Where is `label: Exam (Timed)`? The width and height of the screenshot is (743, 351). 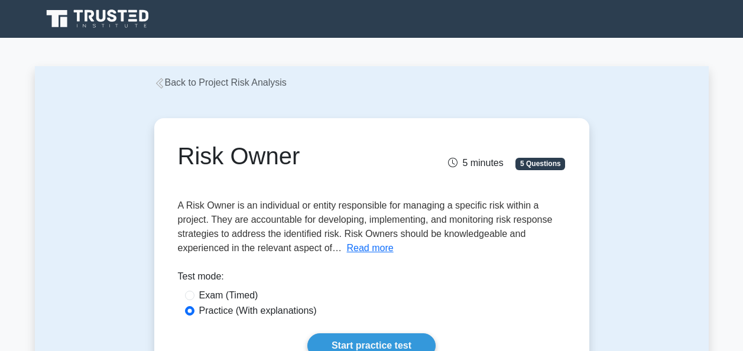
label: Exam (Timed) is located at coordinates (229, 295).